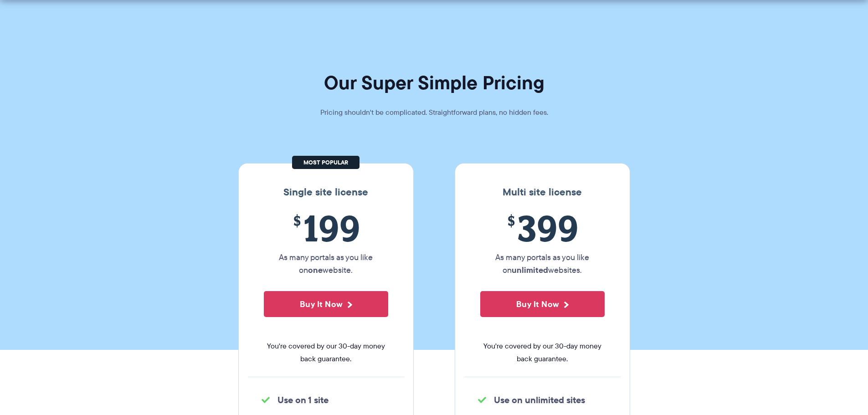 This screenshot has width=868, height=415. What do you see at coordinates (542, 228) in the screenshot?
I see `span: 399` at bounding box center [542, 228].